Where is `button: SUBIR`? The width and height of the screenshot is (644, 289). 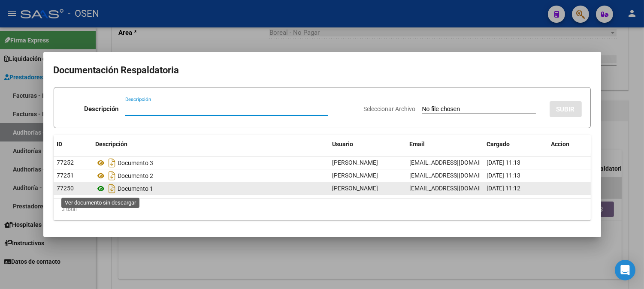
button: SUBIR is located at coordinates (566, 109).